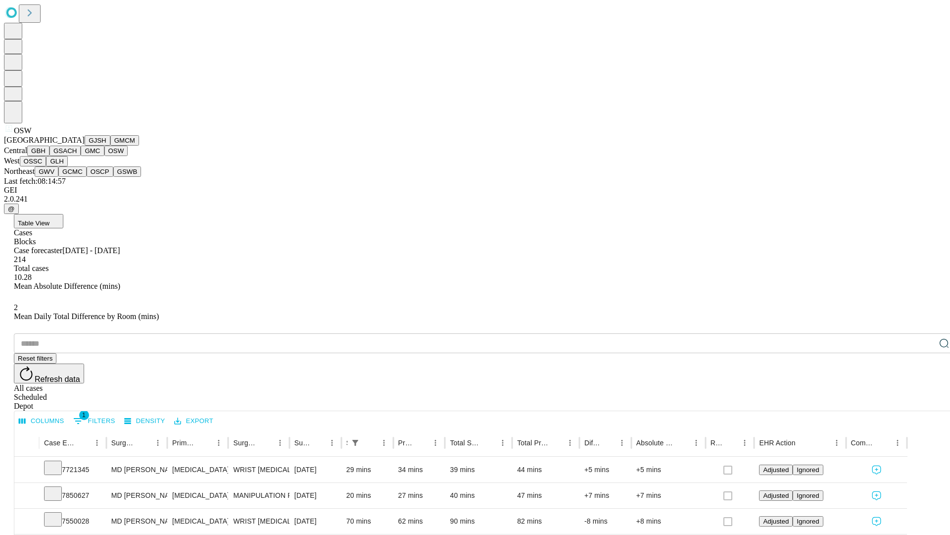 This screenshot has height=535, width=950. Describe the element at coordinates (479, 495) in the screenshot. I see `div: 40 mins` at that location.